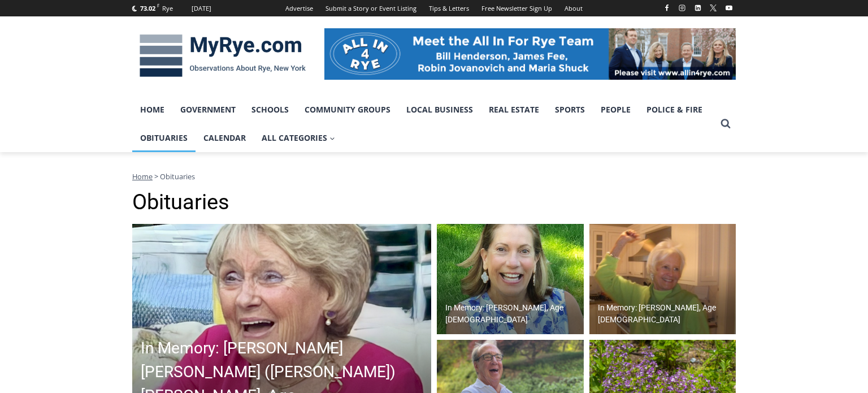 The width and height of the screenshot is (868, 393). Describe the element at coordinates (208, 110) in the screenshot. I see `a: Government` at that location.